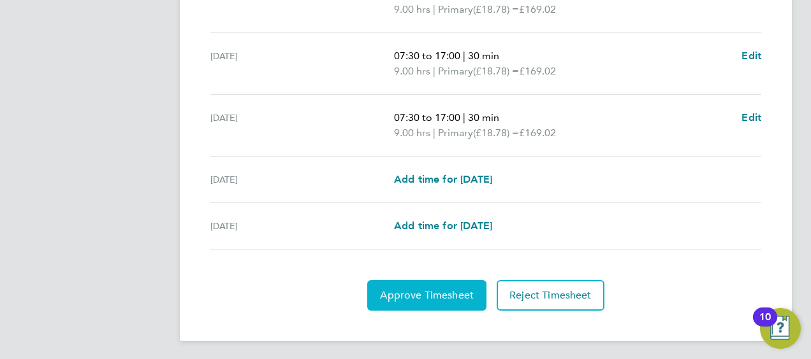 This screenshot has height=359, width=811. Describe the element at coordinates (765, 326) in the screenshot. I see `div: 10` at that location.